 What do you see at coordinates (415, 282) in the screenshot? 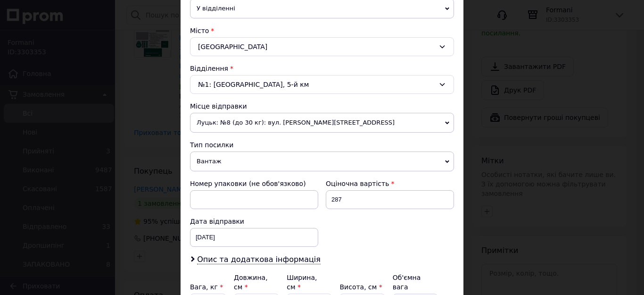
I see `div: Об'ємна вага` at bounding box center [415, 282].